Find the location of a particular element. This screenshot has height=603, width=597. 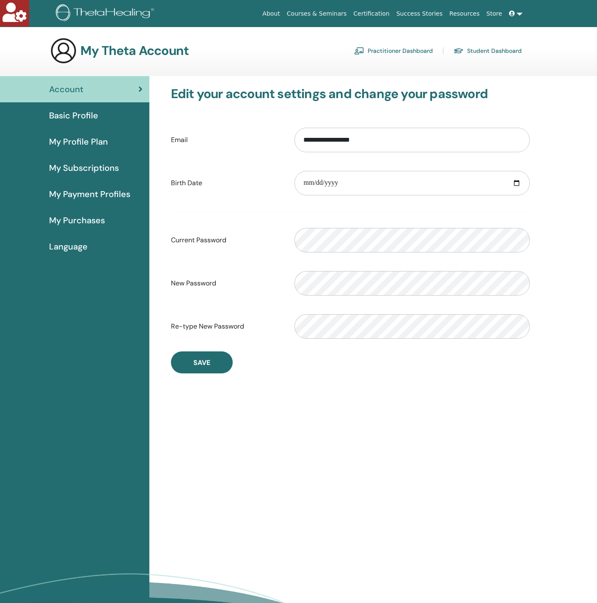

h3: Edit your account settings and change your password is located at coordinates (350, 94).